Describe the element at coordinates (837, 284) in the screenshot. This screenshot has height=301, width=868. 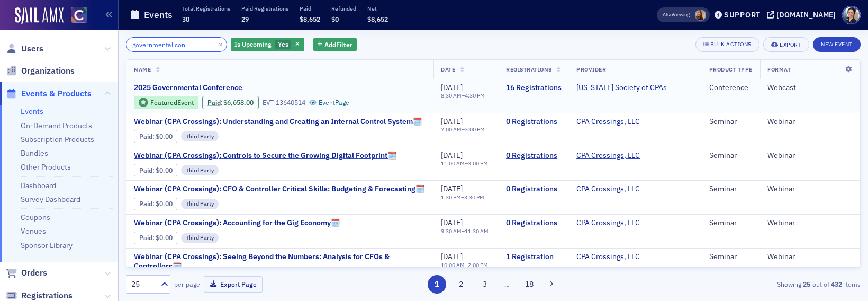
I see `strong: 432` at that location.